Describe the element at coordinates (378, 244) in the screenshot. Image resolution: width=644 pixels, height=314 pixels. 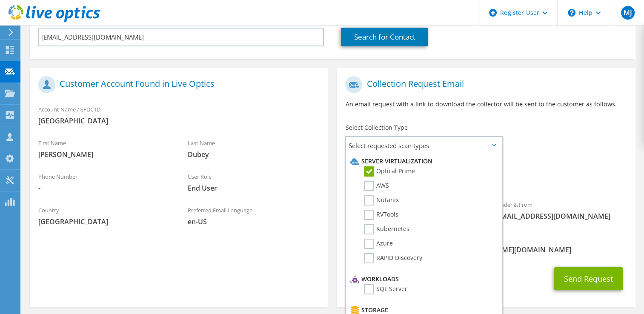
I see `label: Azure` at that location.